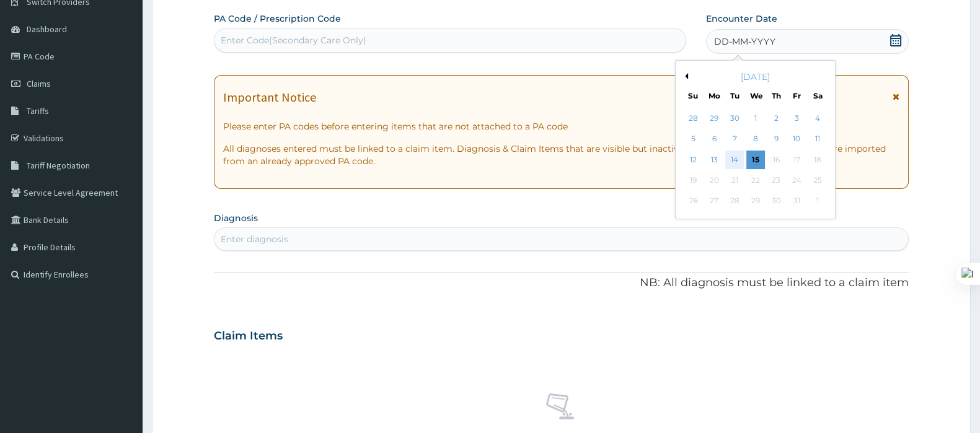 The width and height of the screenshot is (980, 433). Describe the element at coordinates (796, 118) in the screenshot. I see `div: Choose Friday, October 3rd, 2025` at that location.